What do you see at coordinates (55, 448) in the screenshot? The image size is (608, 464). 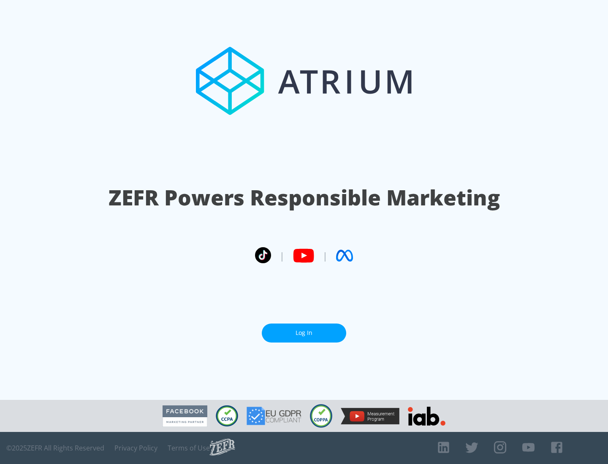 I see `span: © 2025 ZEFR All Rights Reserved` at bounding box center [55, 448].